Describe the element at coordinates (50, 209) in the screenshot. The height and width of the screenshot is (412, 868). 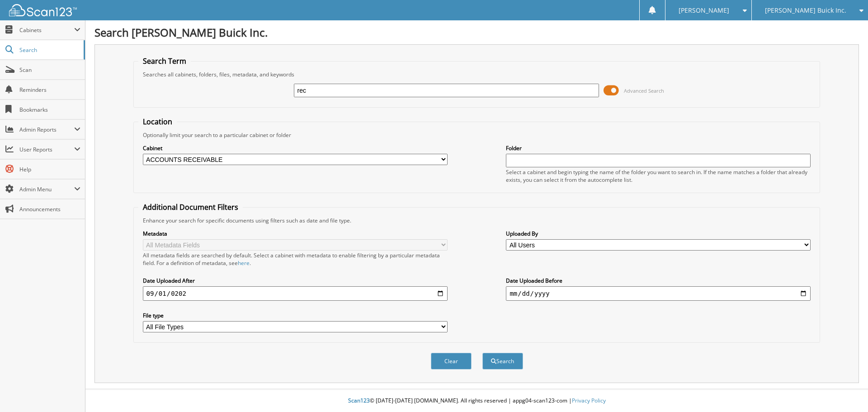
I see `span: Announcements` at that location.